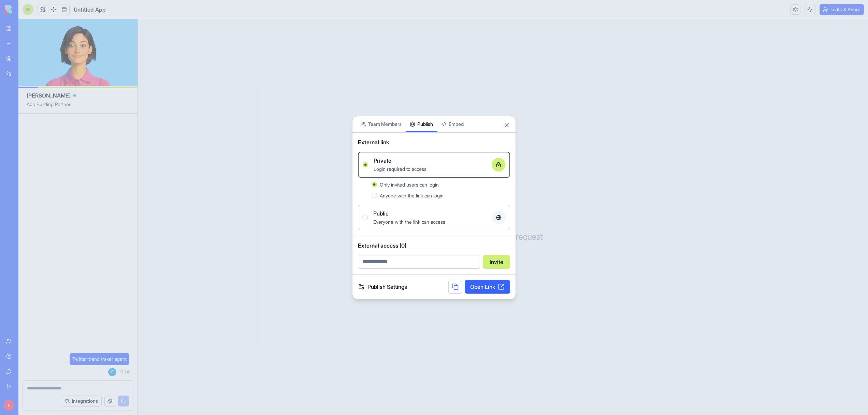 Image resolution: width=868 pixels, height=415 pixels. Describe the element at coordinates (381, 213) in the screenshot. I see `span: Public` at that location.